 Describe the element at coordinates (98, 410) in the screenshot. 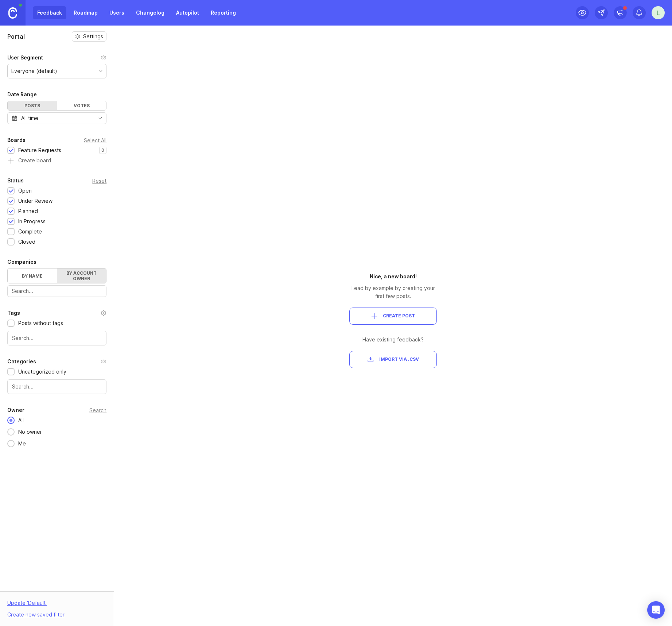

I see `div: Search` at that location.